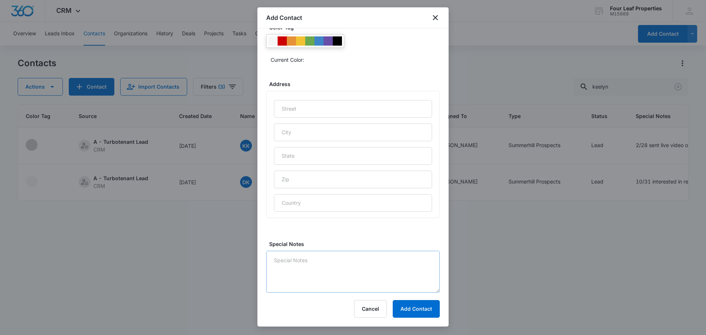 This screenshot has height=335, width=706. Describe the element at coordinates (282, 41) in the screenshot. I see `div: #CC0000` at that location.